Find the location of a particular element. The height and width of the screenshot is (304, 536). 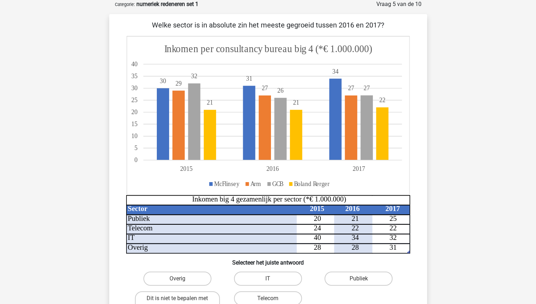

tspan: 10 is located at coordinates (134, 136).